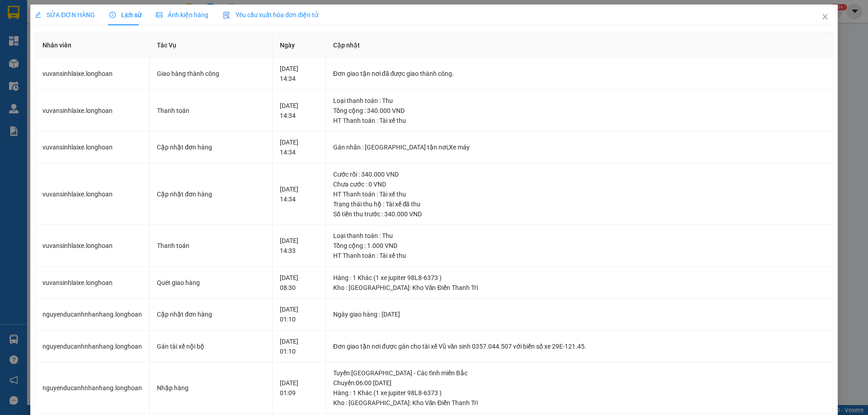  I want to click on span: edit, so click(38, 15).